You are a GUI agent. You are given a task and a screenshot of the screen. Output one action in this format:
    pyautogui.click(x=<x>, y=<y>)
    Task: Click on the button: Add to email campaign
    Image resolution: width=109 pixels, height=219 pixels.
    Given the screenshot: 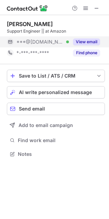 What is the action you would take?
    pyautogui.click(x=56, y=125)
    